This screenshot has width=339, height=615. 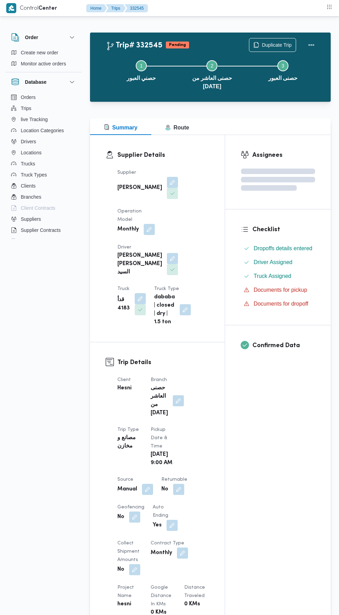 I want to click on button: Clients, so click(x=44, y=186).